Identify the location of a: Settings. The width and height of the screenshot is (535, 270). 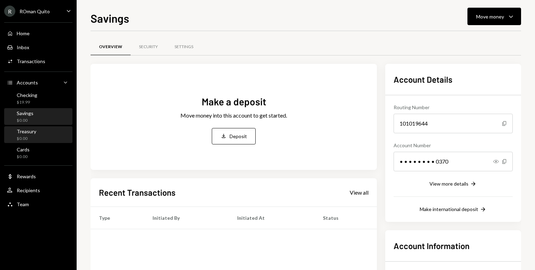
(184, 47).